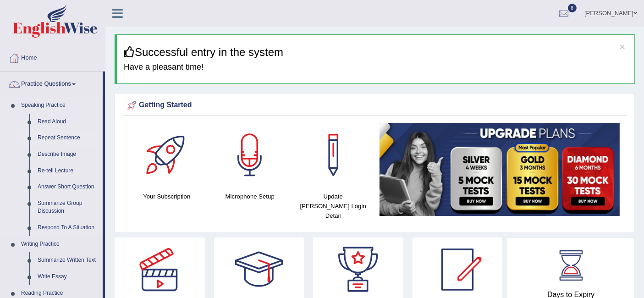 This screenshot has width=644, height=298. I want to click on a: Home, so click(53, 57).